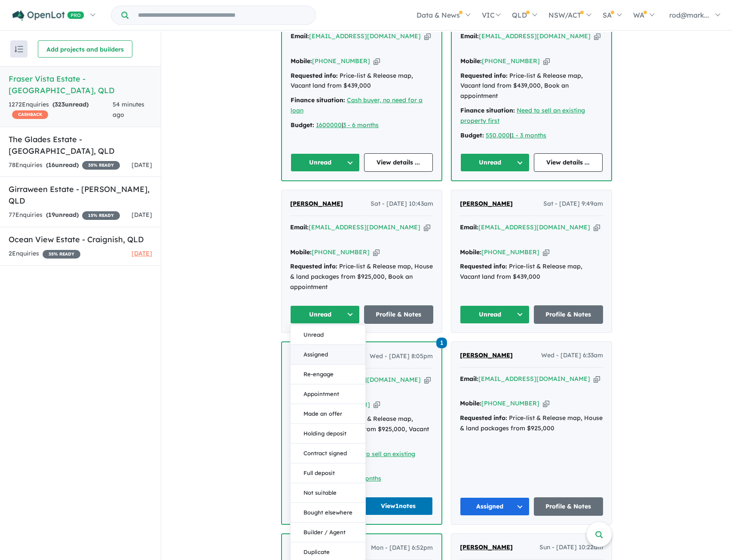 The width and height of the screenshot is (732, 560). Describe the element at coordinates (441, 342) in the screenshot. I see `a: 1` at that location.